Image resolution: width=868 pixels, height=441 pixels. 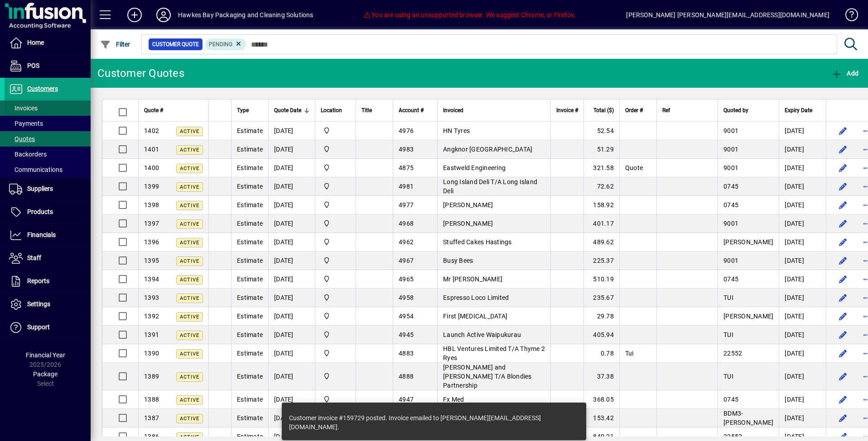 What do you see at coordinates (406, 205) in the screenshot?
I see `span: 4977` at bounding box center [406, 205].